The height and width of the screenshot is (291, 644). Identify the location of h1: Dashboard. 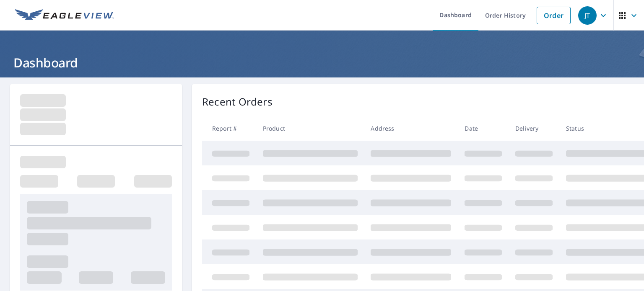
(322, 62).